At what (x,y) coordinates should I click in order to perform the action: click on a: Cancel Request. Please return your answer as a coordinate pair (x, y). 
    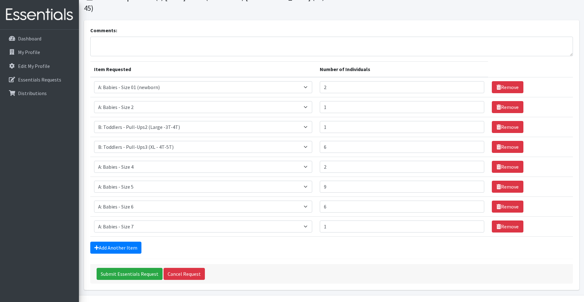
    Looking at the image, I should click on (184, 274).